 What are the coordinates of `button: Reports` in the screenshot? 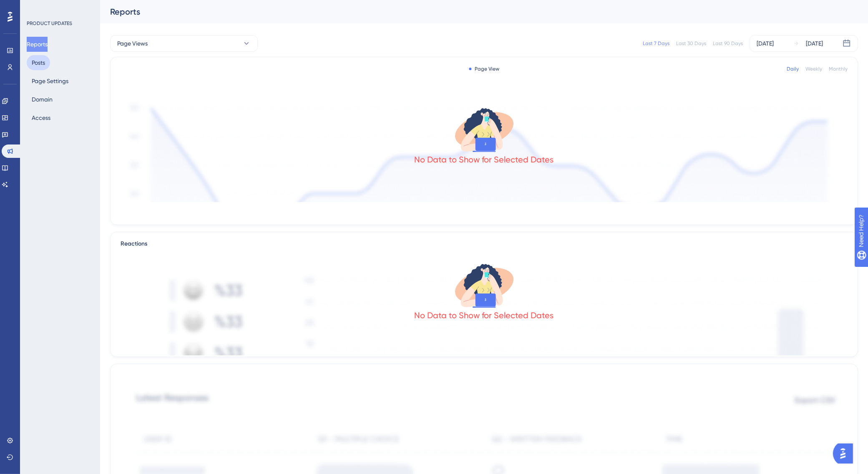 It's located at (37, 44).